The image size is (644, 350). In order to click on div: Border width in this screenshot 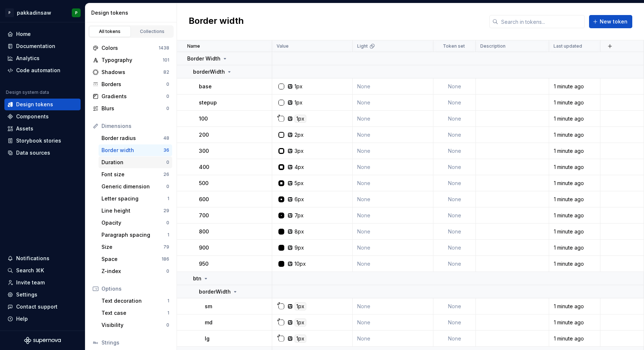, I will do `click(132, 150)`.